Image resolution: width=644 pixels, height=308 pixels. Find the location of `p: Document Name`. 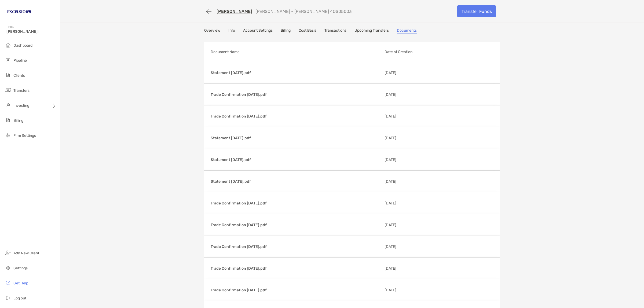

p: Document Name is located at coordinates (296, 52).